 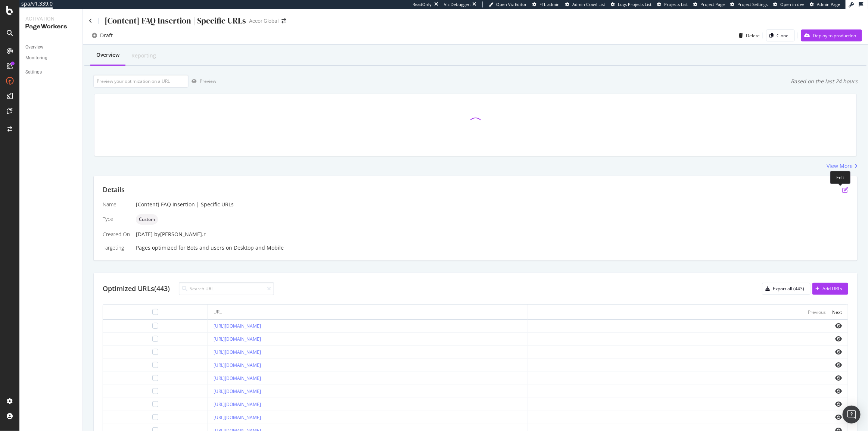 I want to click on a: Monitoring, so click(x=51, y=58).